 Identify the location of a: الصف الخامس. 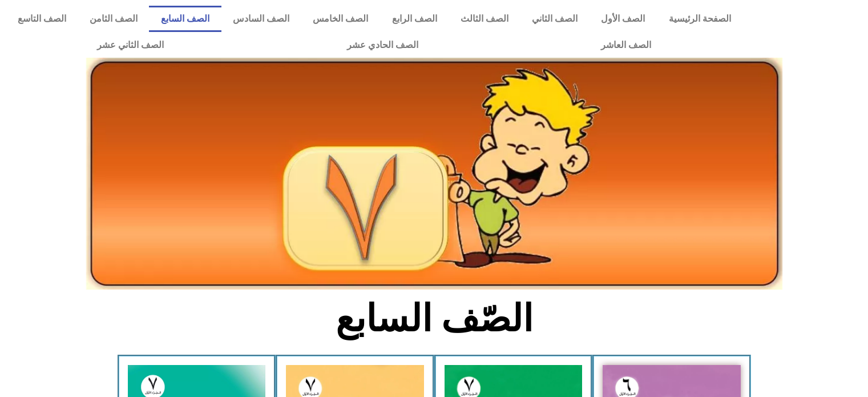
(341, 19).